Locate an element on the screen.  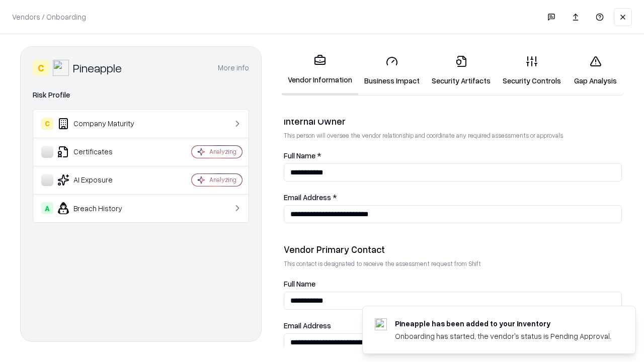
div: Onboarding has started, the vendor's status is Pending Approval. is located at coordinates (503, 336).